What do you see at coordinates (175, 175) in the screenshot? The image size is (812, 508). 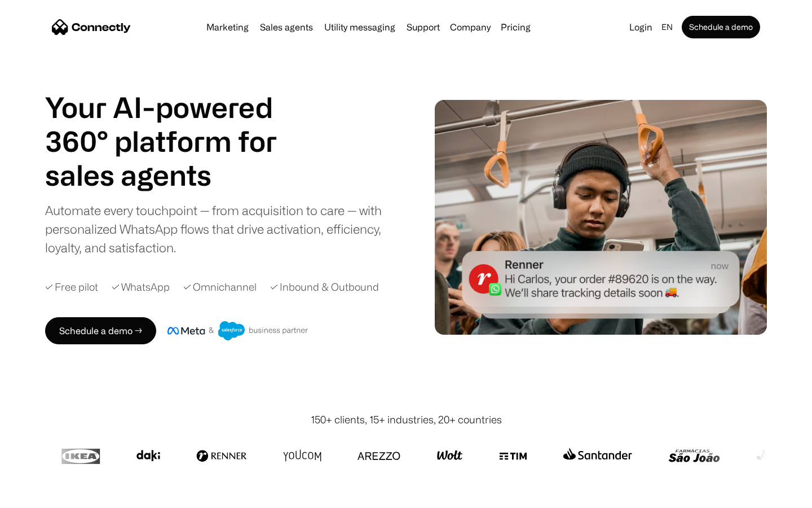 I see `h1: sales agents` at bounding box center [175, 175].